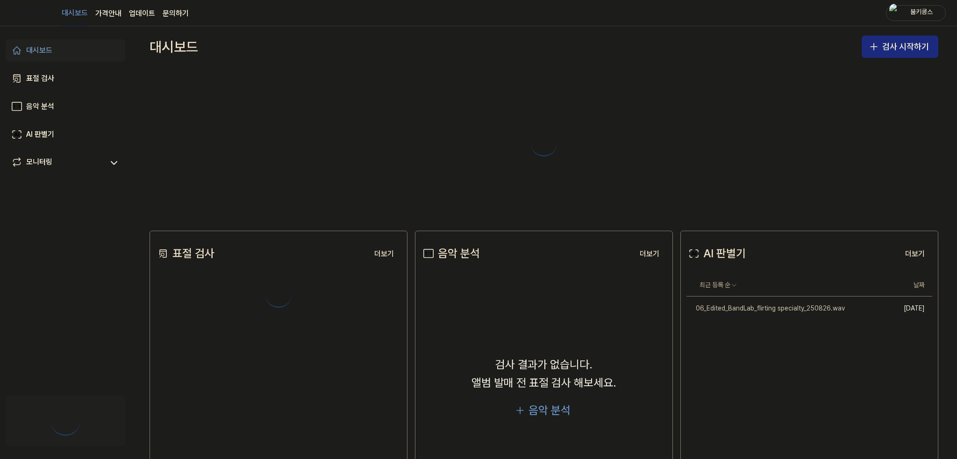 Image resolution: width=957 pixels, height=459 pixels. Describe the element at coordinates (39, 163) in the screenshot. I see `div: 모니터링` at that location.